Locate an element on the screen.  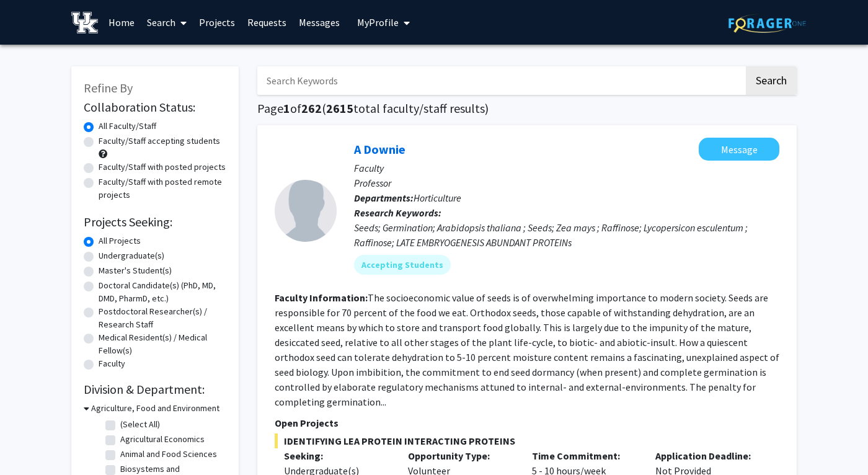
b: Departments: is located at coordinates (384, 197).